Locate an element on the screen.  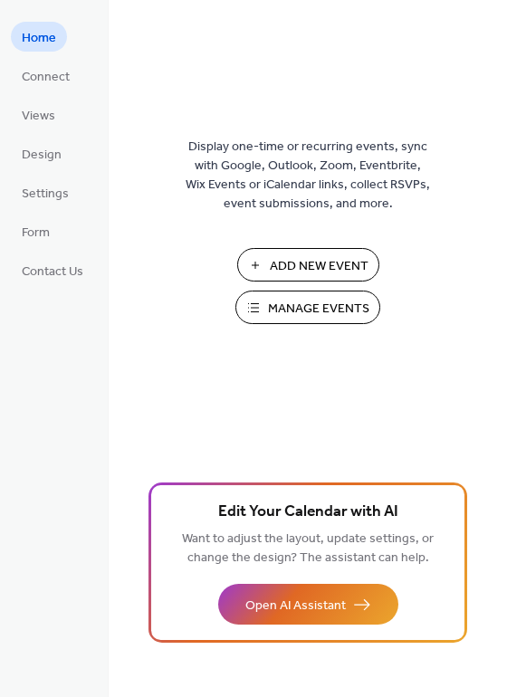
a: Contact Us is located at coordinates (52, 270).